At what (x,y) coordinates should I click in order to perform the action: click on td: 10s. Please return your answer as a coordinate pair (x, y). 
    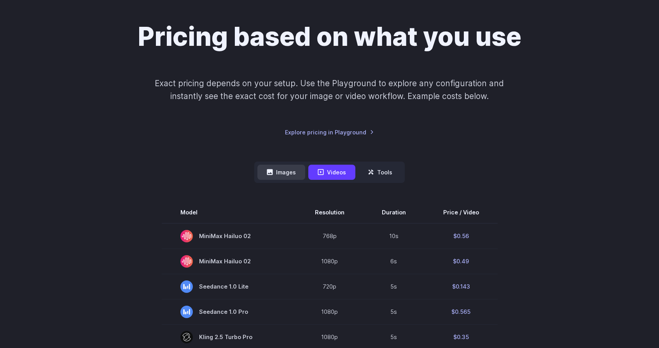
    Looking at the image, I should click on (394, 236).